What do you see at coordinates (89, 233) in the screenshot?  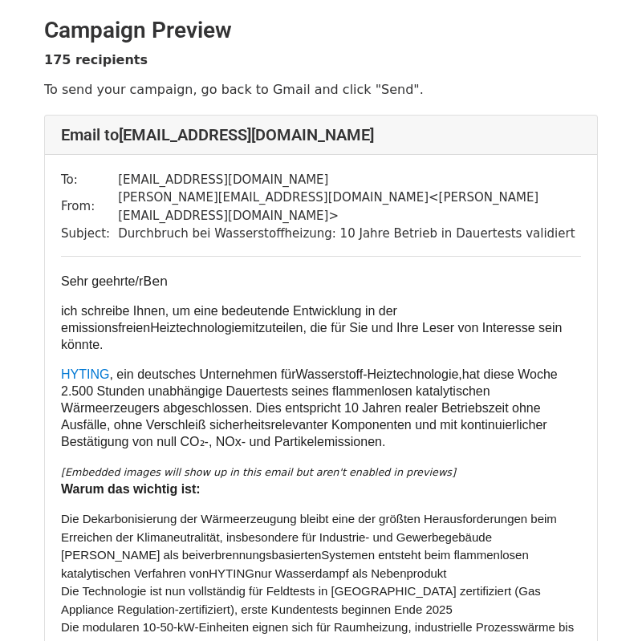 I see `td: Subject:` at bounding box center [89, 233].